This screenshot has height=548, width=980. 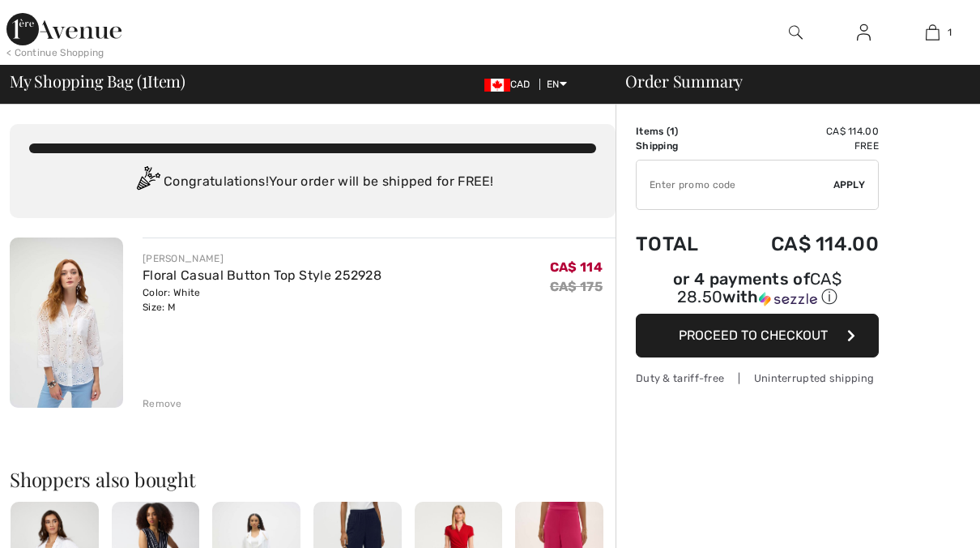 What do you see at coordinates (757, 290) in the screenshot?
I see `div: or 4 payments of with` at bounding box center [757, 290].